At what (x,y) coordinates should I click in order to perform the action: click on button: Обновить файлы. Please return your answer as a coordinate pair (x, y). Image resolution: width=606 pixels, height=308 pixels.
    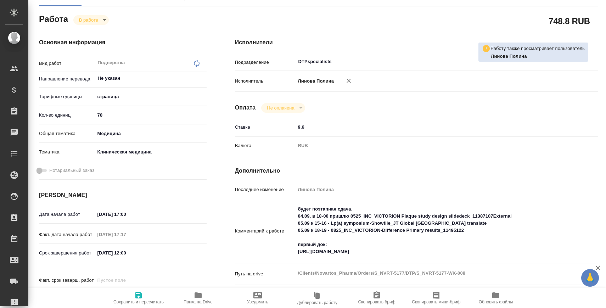
    Looking at the image, I should click on (496, 298).